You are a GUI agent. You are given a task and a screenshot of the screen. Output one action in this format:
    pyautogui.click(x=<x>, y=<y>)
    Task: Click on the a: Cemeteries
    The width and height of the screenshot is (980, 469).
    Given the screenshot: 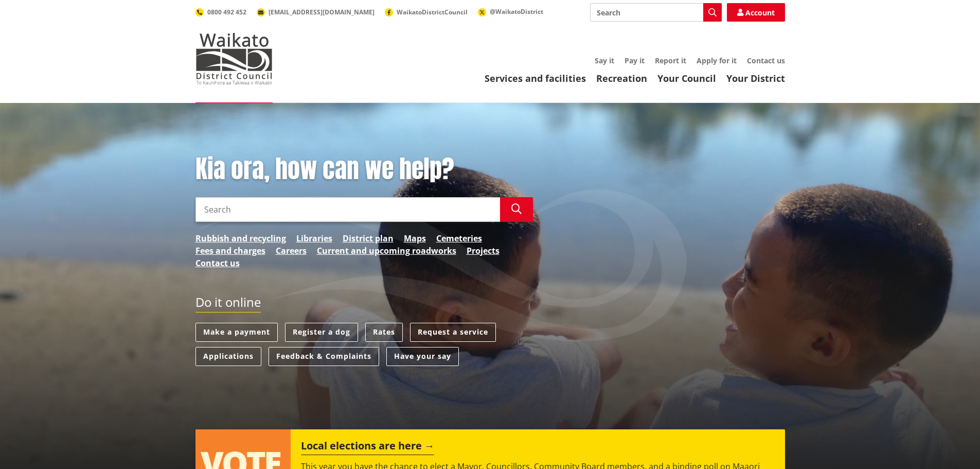 What is the action you would take?
    pyautogui.click(x=459, y=238)
    